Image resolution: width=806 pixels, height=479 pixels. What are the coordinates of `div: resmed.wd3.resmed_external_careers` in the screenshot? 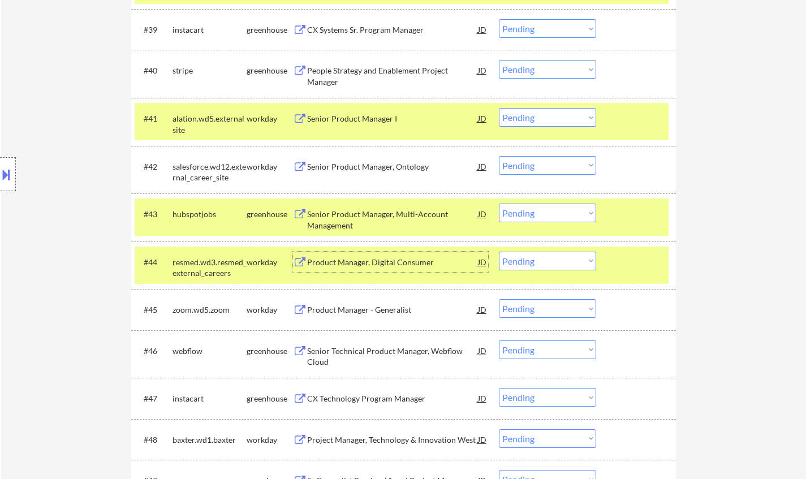 It's located at (209, 268).